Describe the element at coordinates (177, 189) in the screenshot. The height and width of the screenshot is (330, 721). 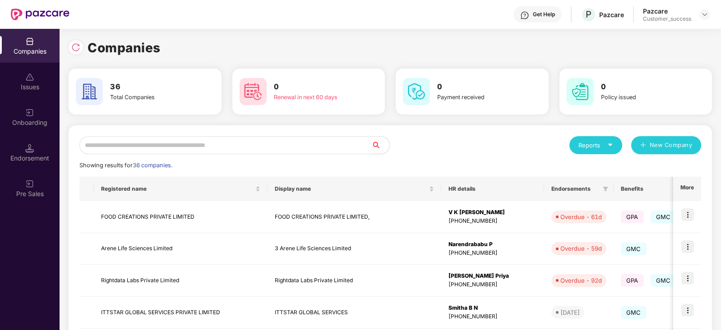
I see `span: Registered name` at that location.